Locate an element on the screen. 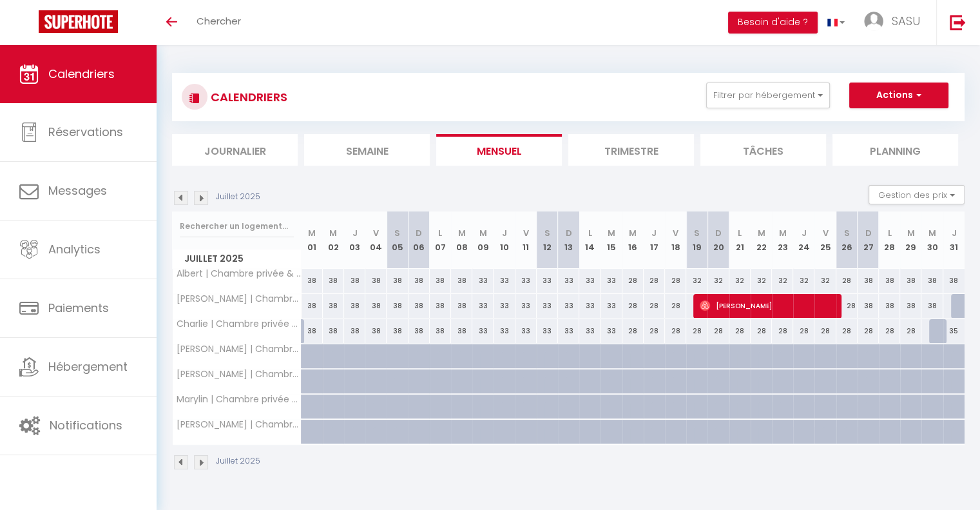 This screenshot has width=980, height=510. th: 30 is located at coordinates (932, 240).